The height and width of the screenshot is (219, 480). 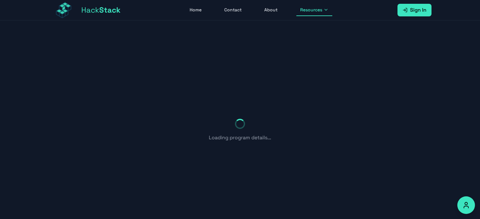 I want to click on button: Resources, so click(x=314, y=10).